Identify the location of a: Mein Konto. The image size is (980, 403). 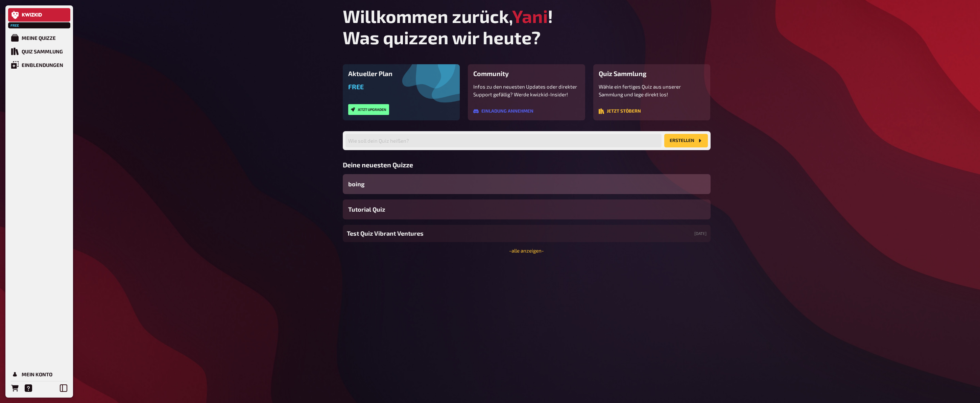
(39, 375).